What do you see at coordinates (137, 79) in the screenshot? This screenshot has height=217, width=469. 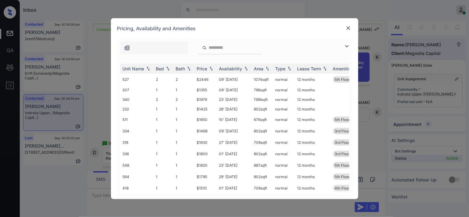 I see `td: 527` at bounding box center [137, 79].